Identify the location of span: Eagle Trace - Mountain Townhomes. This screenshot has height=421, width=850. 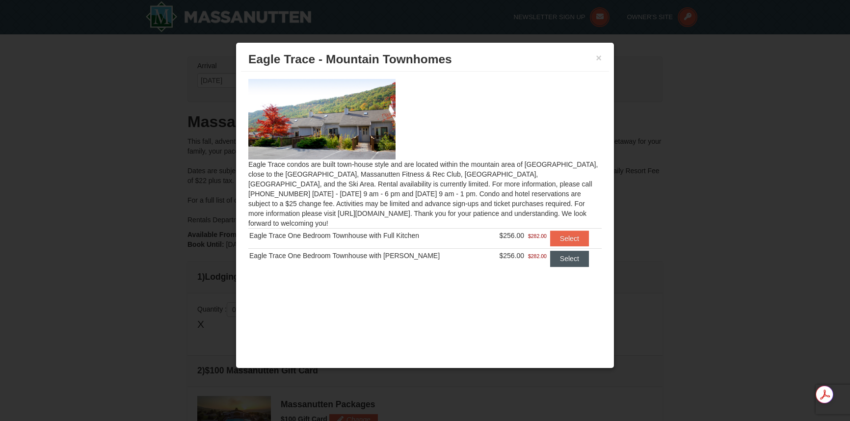
(350, 59).